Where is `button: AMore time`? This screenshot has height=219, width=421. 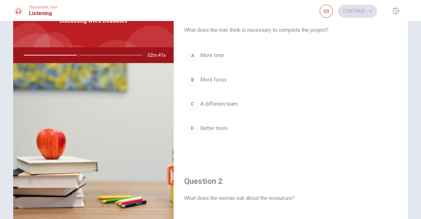 button: AMore time is located at coordinates (290, 56).